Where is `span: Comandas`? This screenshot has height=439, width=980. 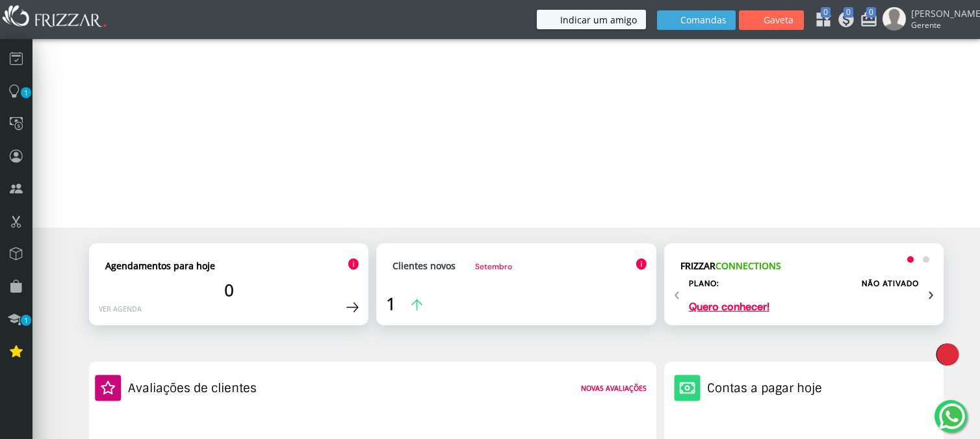
span: Comandas is located at coordinates (703, 20).